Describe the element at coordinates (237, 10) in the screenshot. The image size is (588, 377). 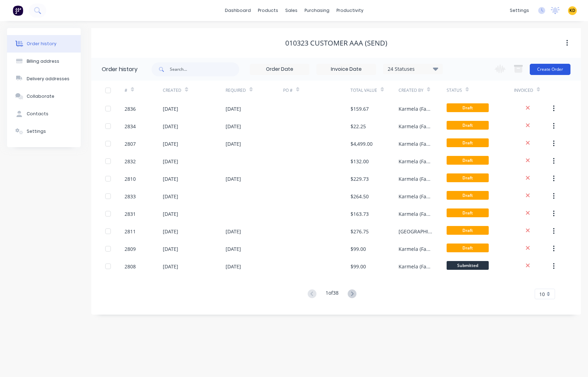
I see `a: dashboard` at that location.